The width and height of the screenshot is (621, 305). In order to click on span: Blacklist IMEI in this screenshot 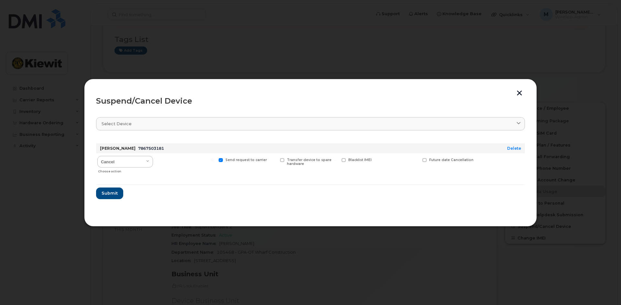, I will do `click(360, 160)`.